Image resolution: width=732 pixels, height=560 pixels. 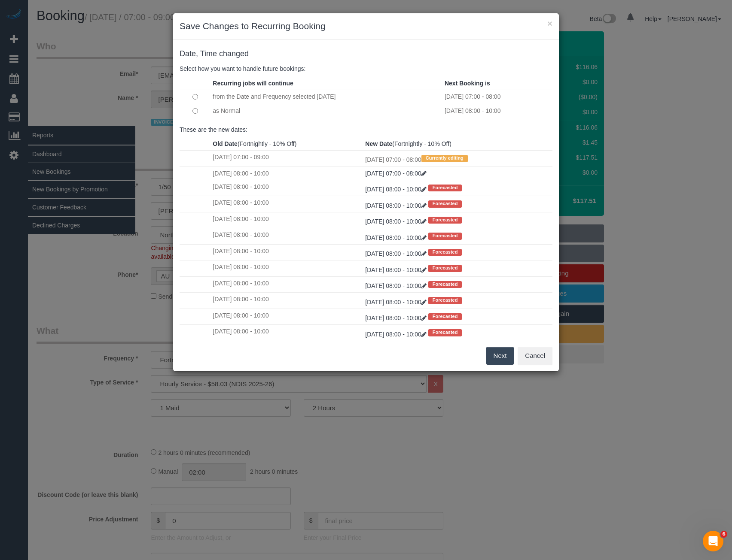 I want to click on strong: Recurring jobs will continue, so click(x=253, y=83).